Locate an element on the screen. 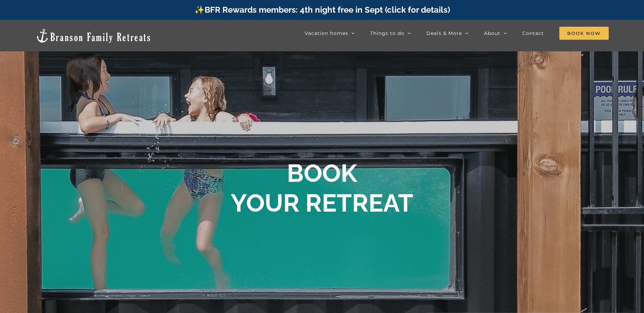 The image size is (644, 313). span: Contact is located at coordinates (533, 33).